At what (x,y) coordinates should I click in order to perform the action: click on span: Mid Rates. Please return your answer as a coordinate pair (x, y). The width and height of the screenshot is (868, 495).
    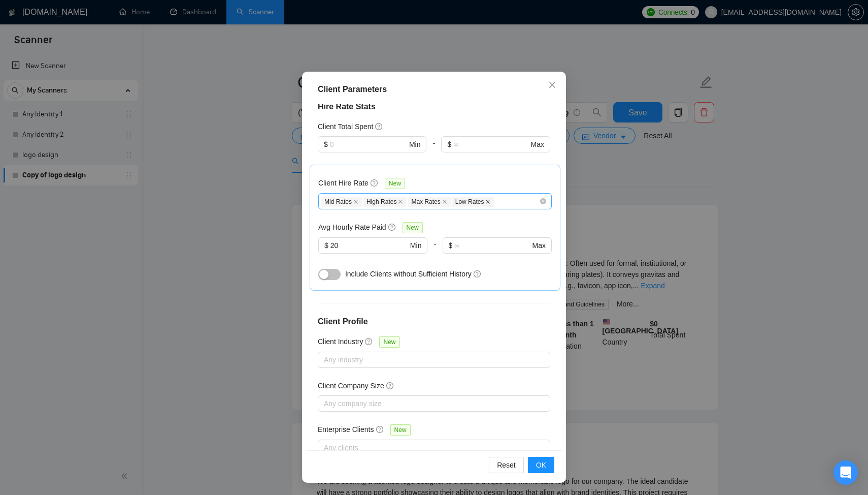
    Looking at the image, I should click on (341, 202).